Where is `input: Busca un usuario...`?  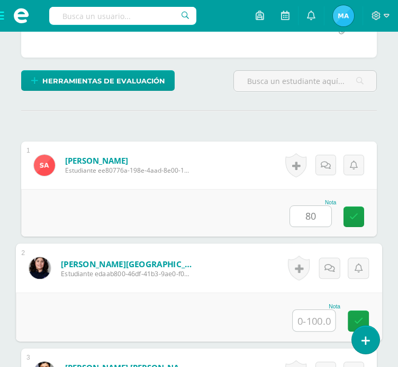 input: Busca un usuario... is located at coordinates (123, 16).